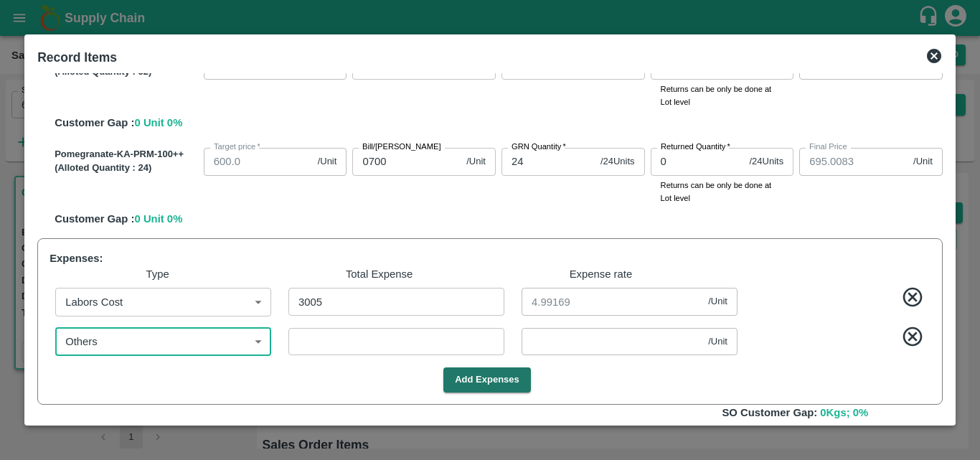  I want to click on p: Others, so click(81, 342).